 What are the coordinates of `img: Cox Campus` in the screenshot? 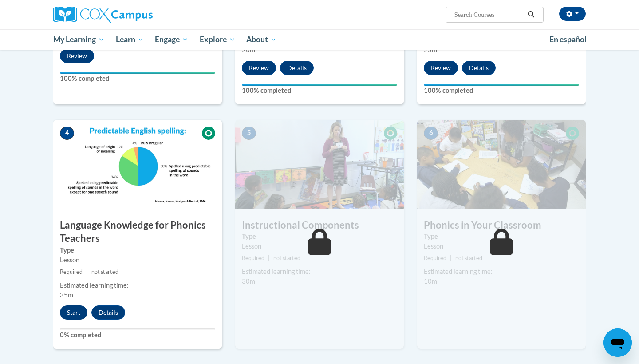 It's located at (103, 15).